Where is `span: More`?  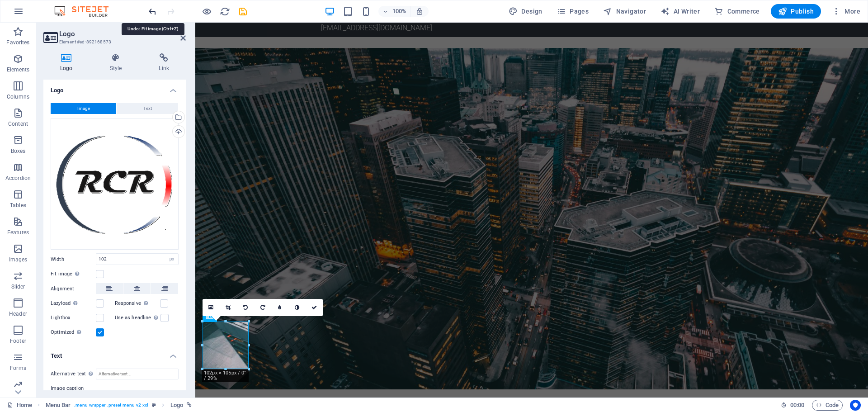
span: More is located at coordinates (845, 12).